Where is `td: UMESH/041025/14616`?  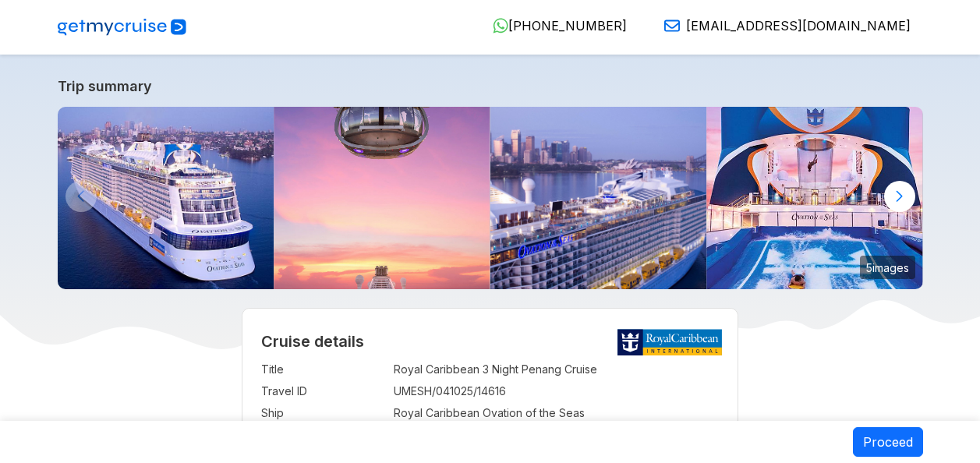
td: UMESH/041025/14616 is located at coordinates (557, 391).